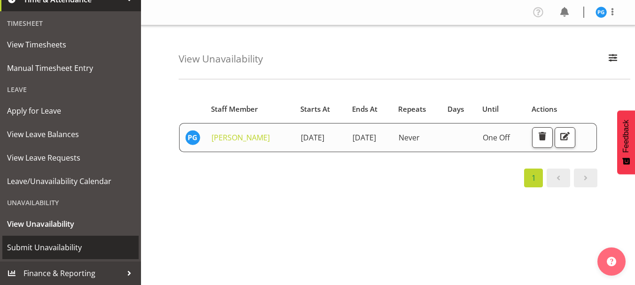 Image resolution: width=635 pixels, height=285 pixels. I want to click on span: Finance & Reporting, so click(73, 274).